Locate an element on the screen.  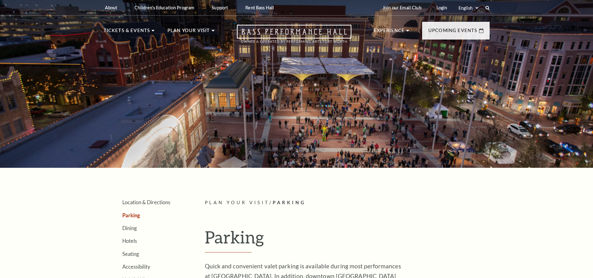
p: About is located at coordinates (111, 7).